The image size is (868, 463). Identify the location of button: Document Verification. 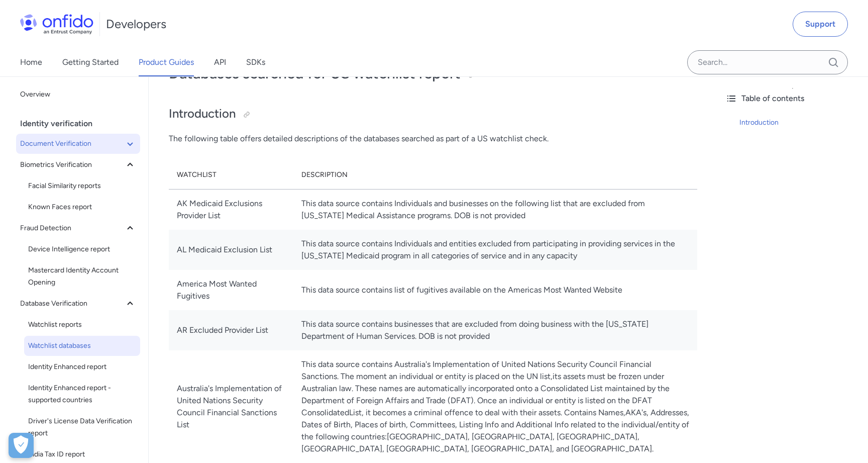
(78, 144).